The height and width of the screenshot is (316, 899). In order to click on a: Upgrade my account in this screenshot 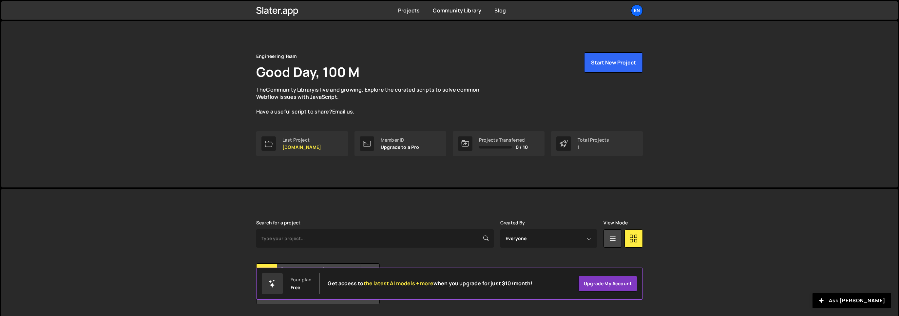, I will do `click(608, 284)`.